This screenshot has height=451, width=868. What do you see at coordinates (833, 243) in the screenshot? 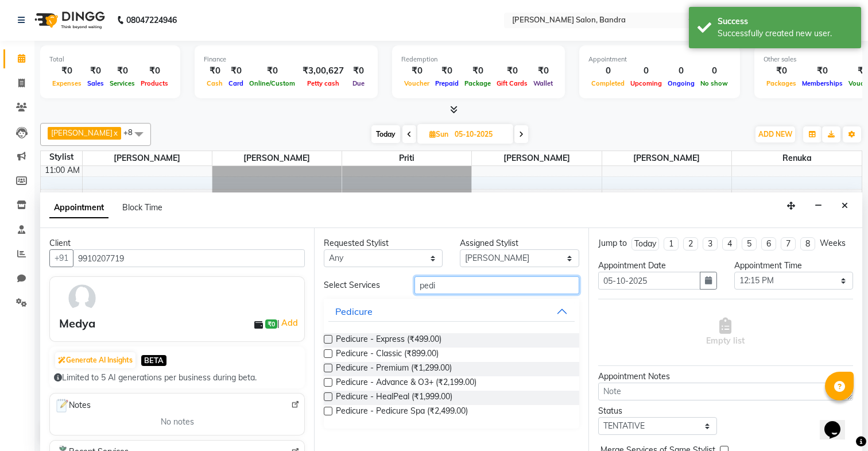
I see `div: Weeks` at bounding box center [833, 243].